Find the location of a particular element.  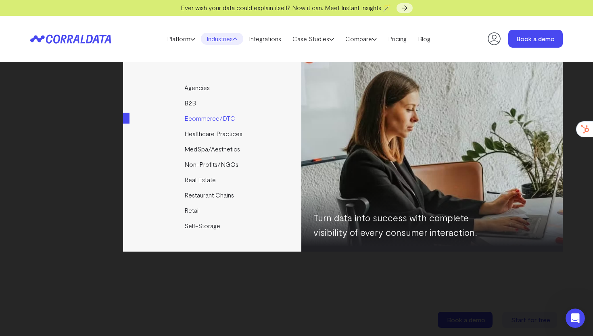

a: Ecommerce/DTC is located at coordinates (213, 118).